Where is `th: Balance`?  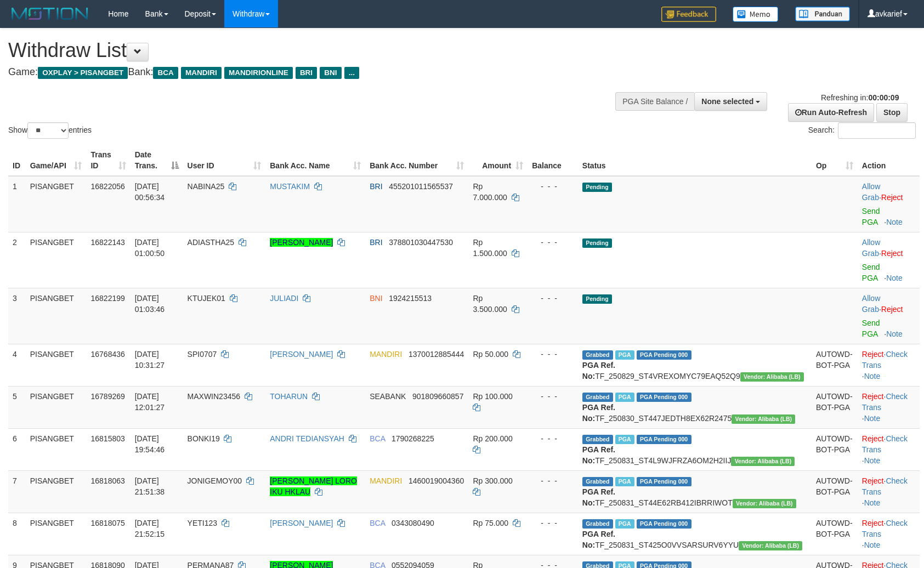 th: Balance is located at coordinates (553, 160).